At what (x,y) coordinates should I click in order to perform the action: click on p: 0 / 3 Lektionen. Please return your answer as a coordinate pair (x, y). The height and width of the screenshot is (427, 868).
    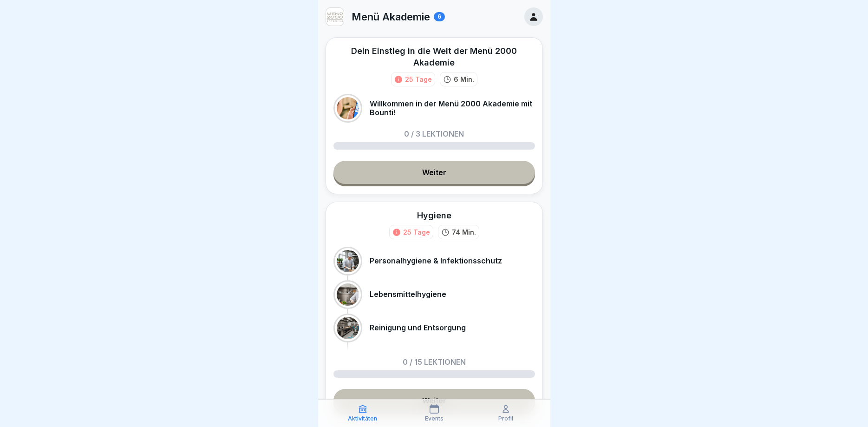
    Looking at the image, I should click on (434, 134).